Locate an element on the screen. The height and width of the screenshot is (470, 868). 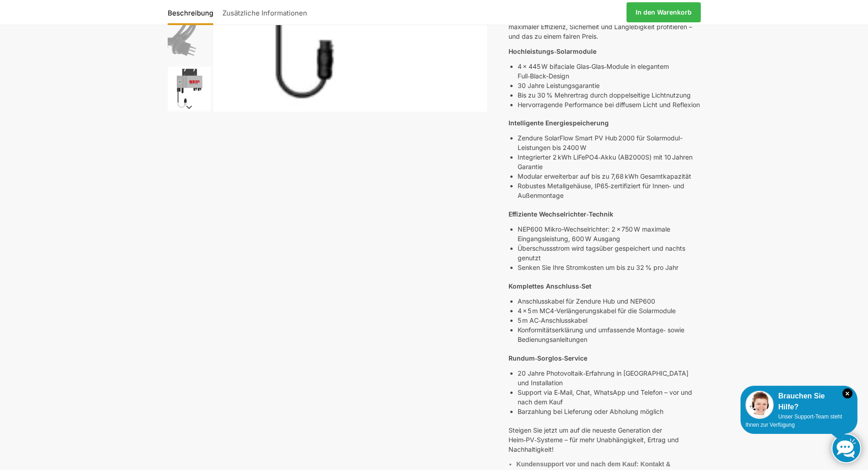
p: Anschlusskabel für Zendure Hub und NEP600 is located at coordinates (609, 300).